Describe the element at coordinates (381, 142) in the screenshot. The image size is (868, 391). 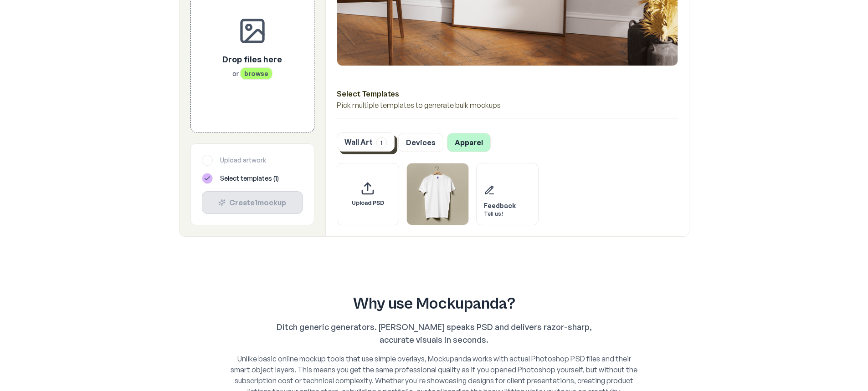
I see `span: 1` at that location.